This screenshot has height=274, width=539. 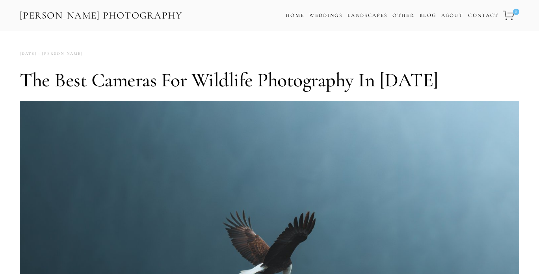 I want to click on a: About, so click(x=452, y=15).